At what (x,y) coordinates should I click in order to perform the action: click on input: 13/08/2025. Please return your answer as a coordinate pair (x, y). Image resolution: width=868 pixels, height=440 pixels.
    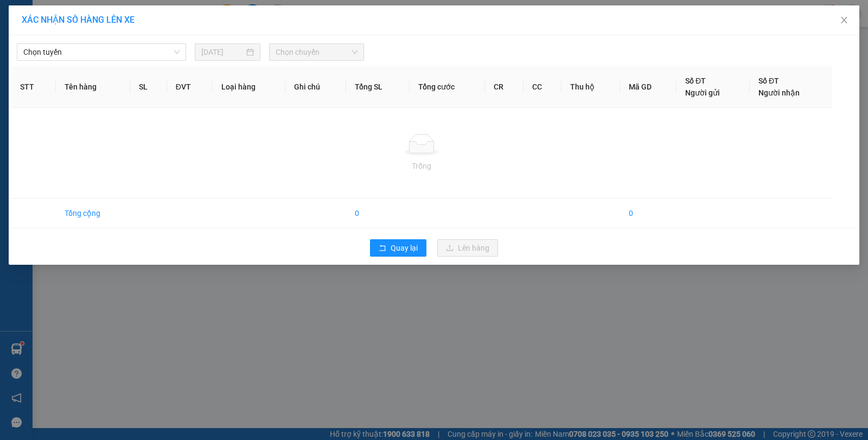
    Looking at the image, I should click on (222, 52).